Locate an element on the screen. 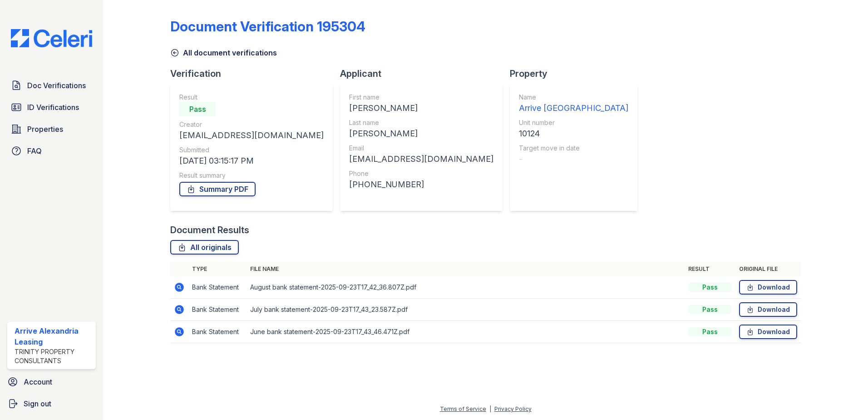 The width and height of the screenshot is (868, 420). span: ID Verifications is located at coordinates (53, 107).